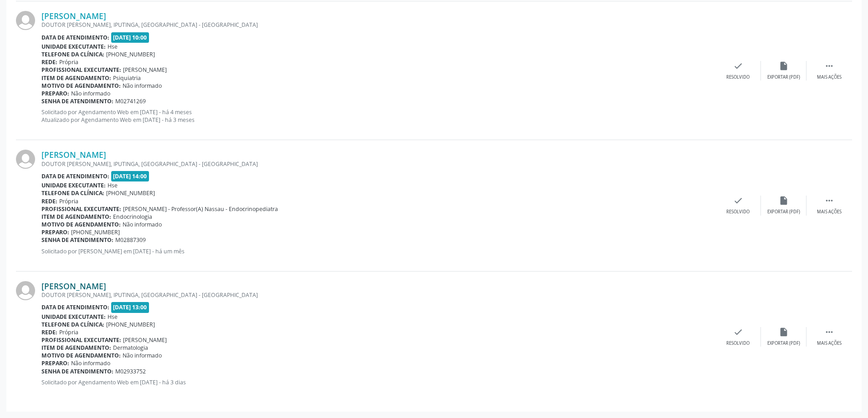  Describe the element at coordinates (132, 217) in the screenshot. I see `span: Endocrinologia` at that location.